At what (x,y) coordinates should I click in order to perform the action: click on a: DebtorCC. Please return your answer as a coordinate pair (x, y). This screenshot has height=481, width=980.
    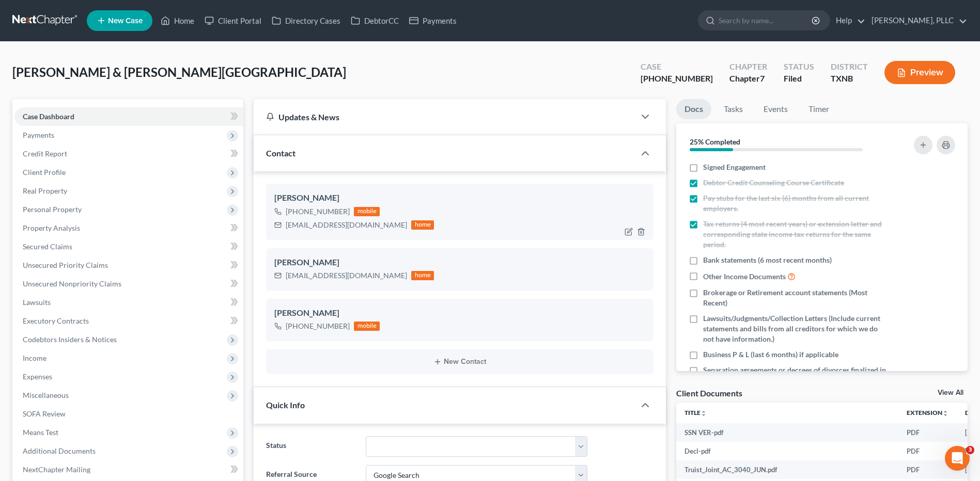
    Looking at the image, I should click on (375, 21).